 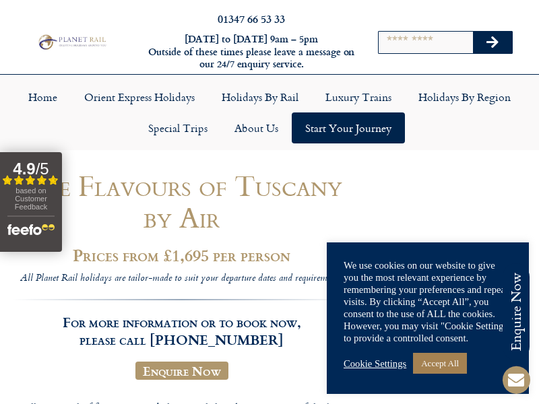 I want to click on a: 01347 66 53 33, so click(x=251, y=18).